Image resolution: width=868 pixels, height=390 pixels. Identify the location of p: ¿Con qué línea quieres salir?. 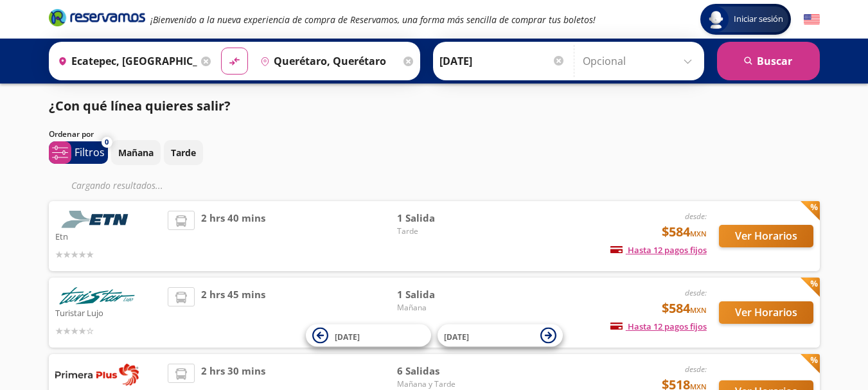
(140, 106).